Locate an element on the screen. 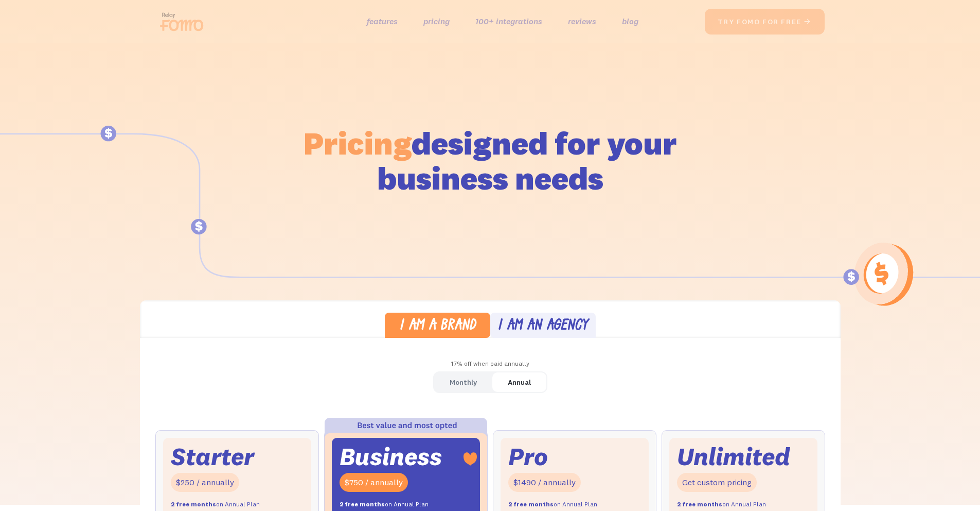 This screenshot has width=980, height=511. div: Monthly is located at coordinates (463, 382).